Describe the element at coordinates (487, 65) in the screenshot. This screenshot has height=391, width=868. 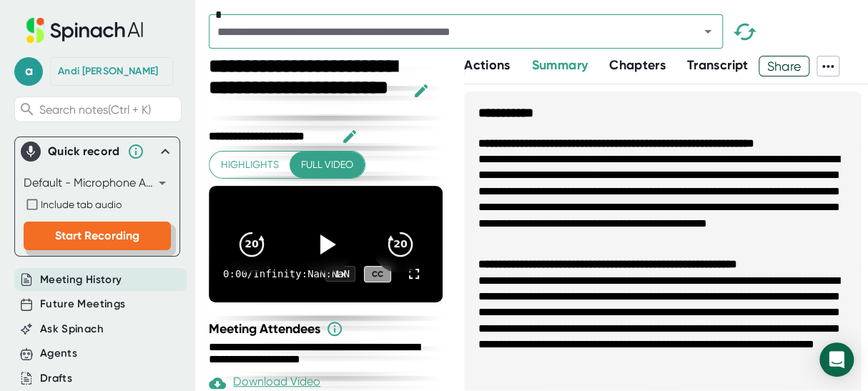
I see `span: Actions` at that location.